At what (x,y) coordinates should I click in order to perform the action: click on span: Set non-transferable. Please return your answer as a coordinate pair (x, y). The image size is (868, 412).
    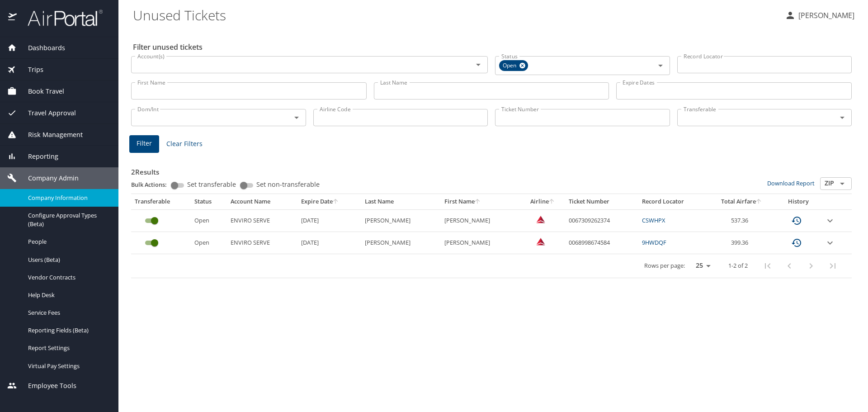
    Looking at the image, I should click on (288, 184).